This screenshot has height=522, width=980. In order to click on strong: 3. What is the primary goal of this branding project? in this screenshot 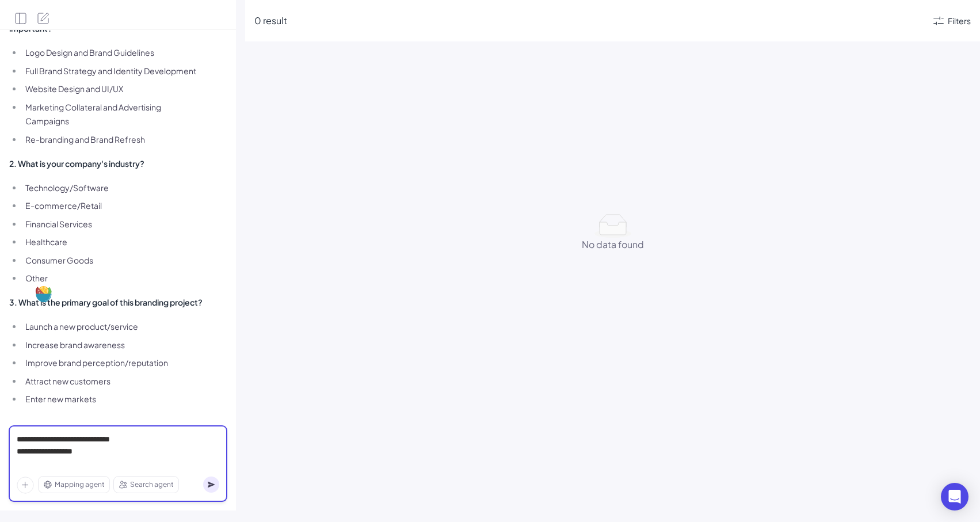, I will do `click(106, 302)`.